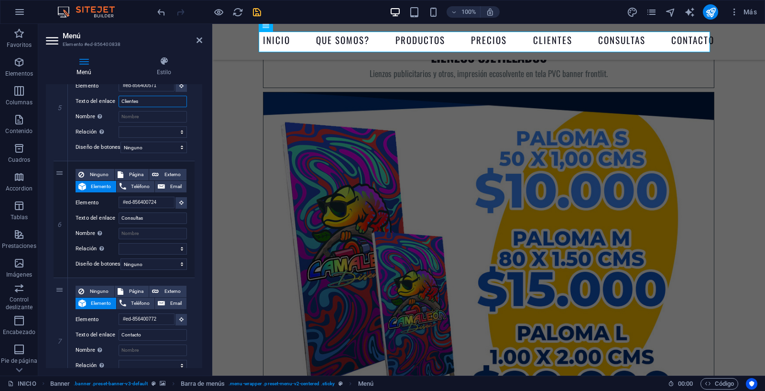 The width and height of the screenshot is (765, 391). I want to click on p: Elementos, so click(19, 74).